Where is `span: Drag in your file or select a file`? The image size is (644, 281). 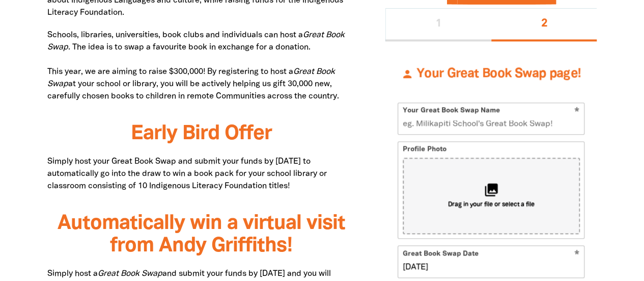
span: Drag in your file or select a file is located at coordinates (491, 205).